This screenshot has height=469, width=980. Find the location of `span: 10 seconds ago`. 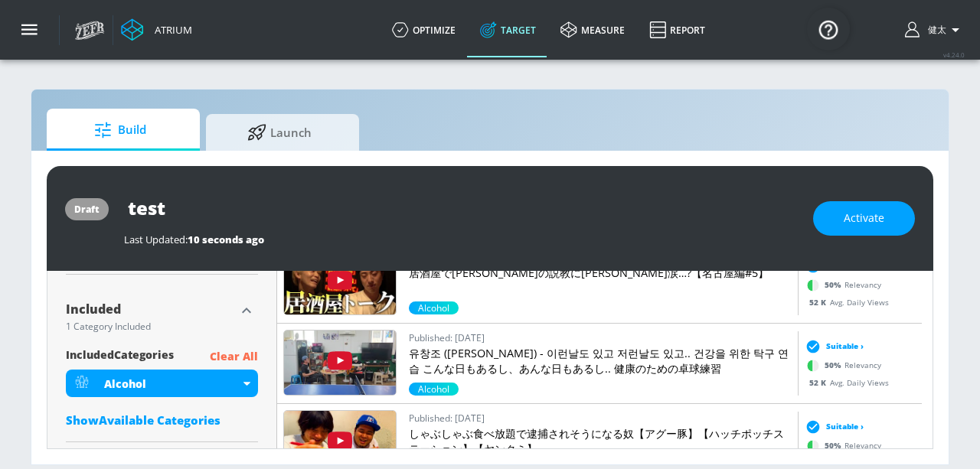

span: 10 seconds ago is located at coordinates (226, 239).